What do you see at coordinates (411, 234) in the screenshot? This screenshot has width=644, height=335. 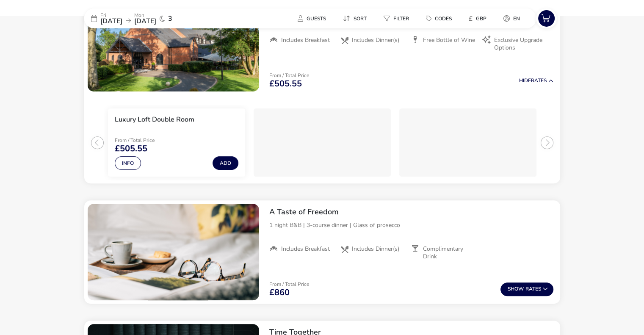 I see `div: A Taste of Freedom1 night B&B | 3-course dinner | Glass of proseccoIncludes BreakfastIncludes Din...` at bounding box center [411, 234].